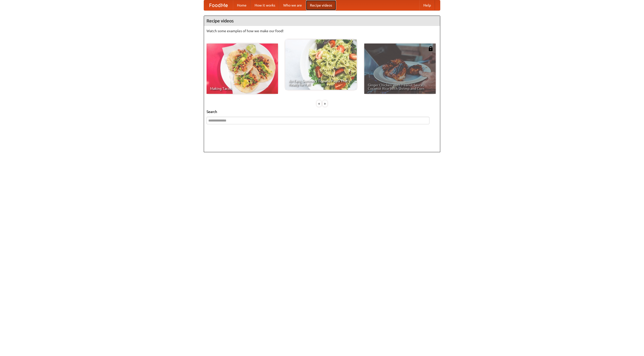 The image size is (644, 356). What do you see at coordinates (242, 5) in the screenshot?
I see `a: Home` at bounding box center [242, 5].